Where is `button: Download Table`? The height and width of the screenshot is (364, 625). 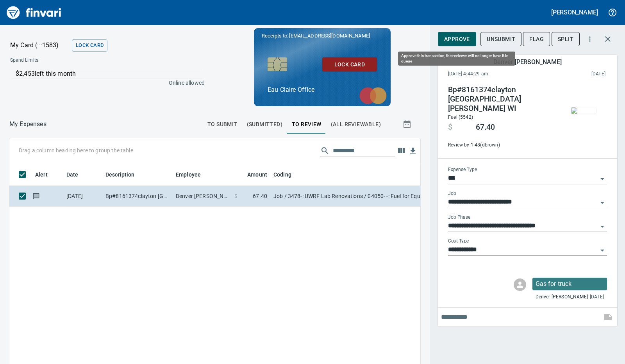 button: Download Table is located at coordinates (413, 151).